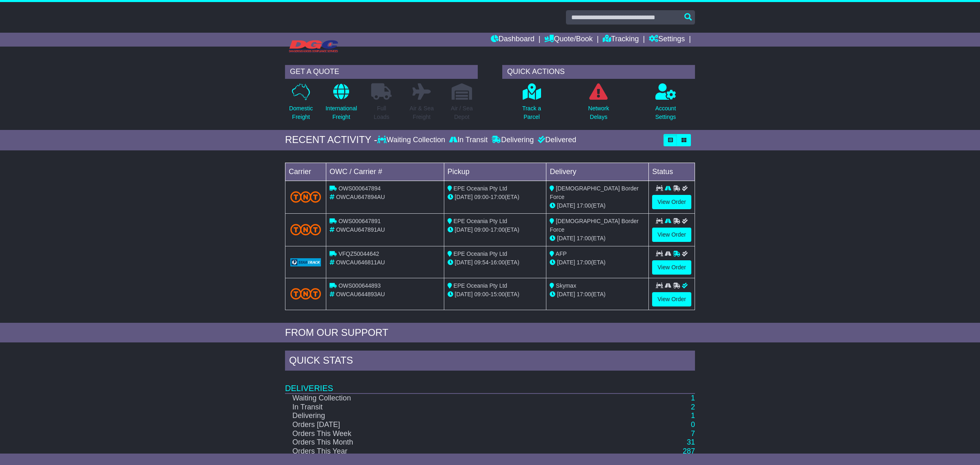  Describe the element at coordinates (512, 40) in the screenshot. I see `a: Dashboard` at that location.